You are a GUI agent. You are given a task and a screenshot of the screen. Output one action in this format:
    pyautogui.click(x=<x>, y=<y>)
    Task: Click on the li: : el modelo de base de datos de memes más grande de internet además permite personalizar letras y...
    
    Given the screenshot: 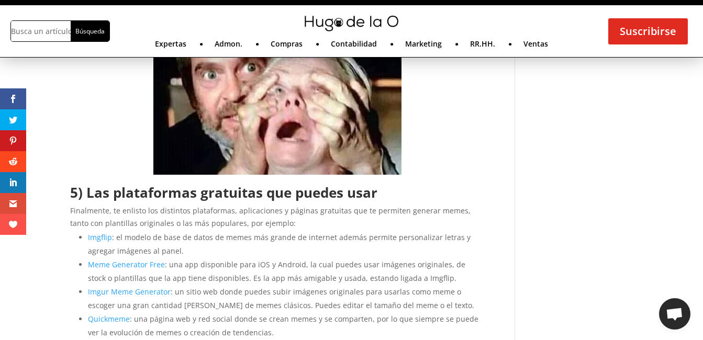 What is the action you would take?
    pyautogui.click(x=286, y=244)
    